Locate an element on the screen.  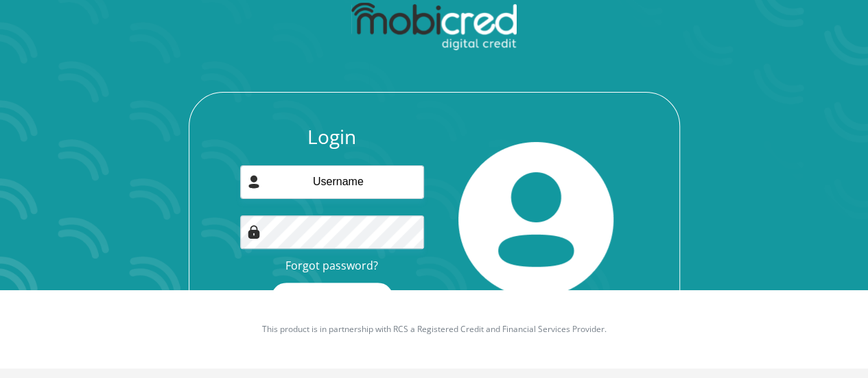
a: Forgot password? is located at coordinates (332, 266).